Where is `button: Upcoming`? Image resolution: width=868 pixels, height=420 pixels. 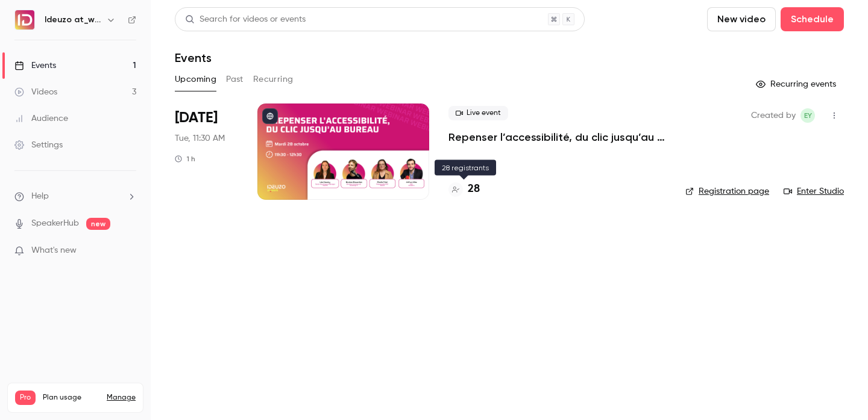 button: Upcoming is located at coordinates (195, 79).